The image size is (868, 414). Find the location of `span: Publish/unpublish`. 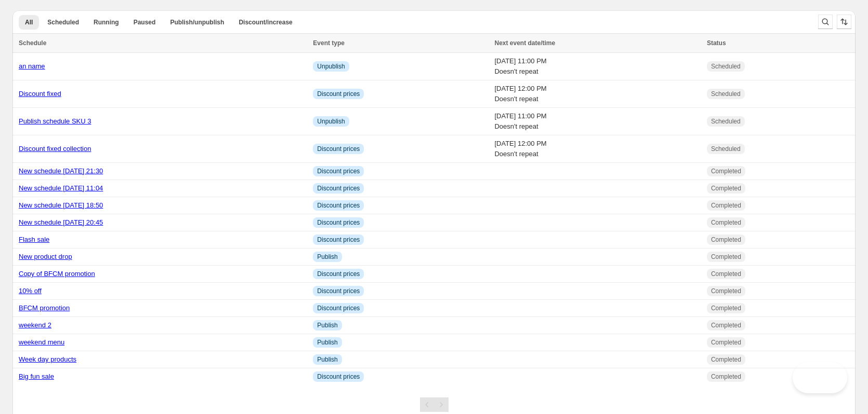

span: Publish/unpublish is located at coordinates (197, 23).